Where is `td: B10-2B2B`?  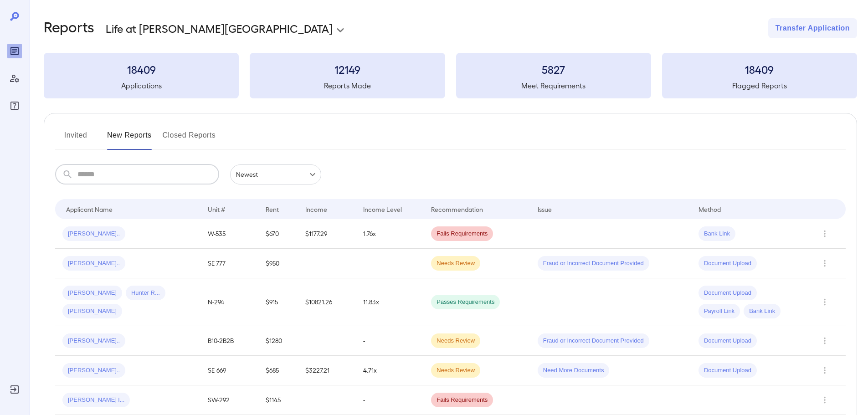
td: B10-2B2B is located at coordinates (229, 341).